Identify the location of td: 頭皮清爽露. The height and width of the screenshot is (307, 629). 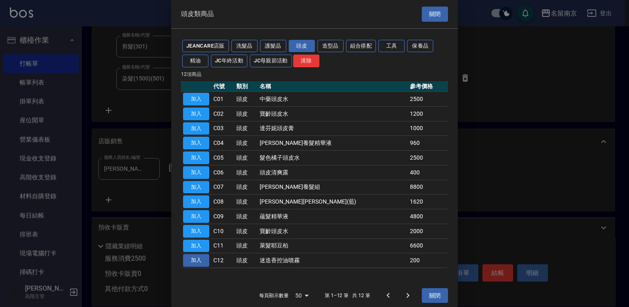
(333, 172).